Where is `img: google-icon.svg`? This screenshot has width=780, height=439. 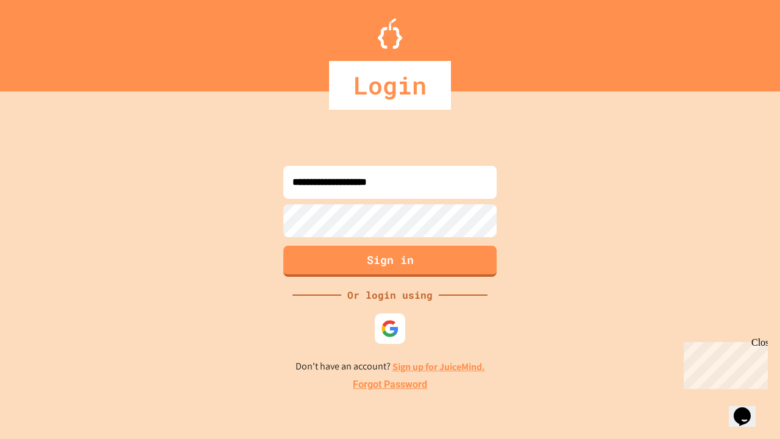
img: google-icon.svg is located at coordinates (390, 328).